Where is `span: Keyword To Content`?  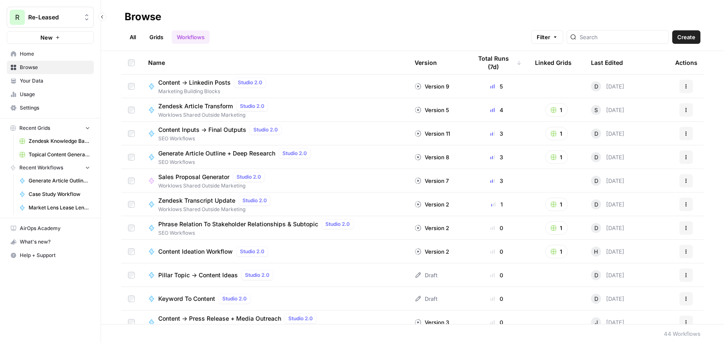 span: Keyword To Content is located at coordinates (187, 299).